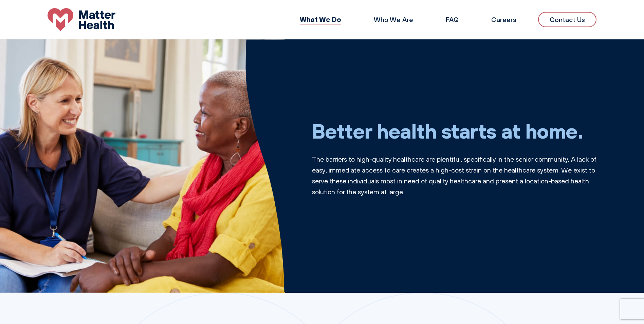 Image resolution: width=644 pixels, height=324 pixels. Describe the element at coordinates (320, 19) in the screenshot. I see `a: What We Do` at that location.